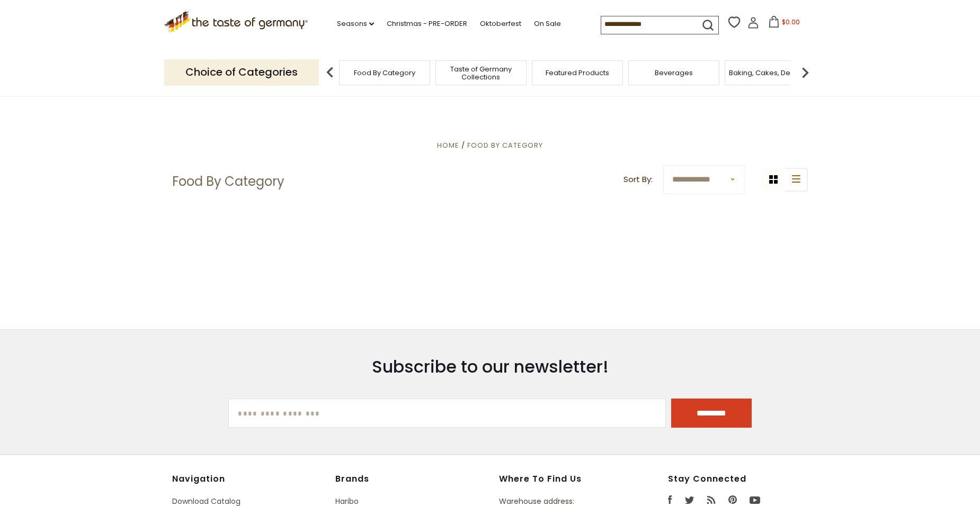 This screenshot has width=980, height=506. I want to click on h4: Stay Connected, so click(738, 479).